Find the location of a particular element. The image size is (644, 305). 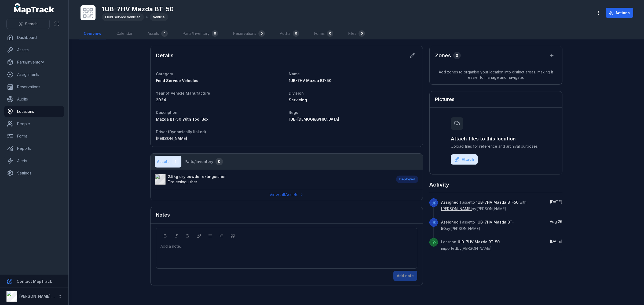

span: Description is located at coordinates (167, 113).